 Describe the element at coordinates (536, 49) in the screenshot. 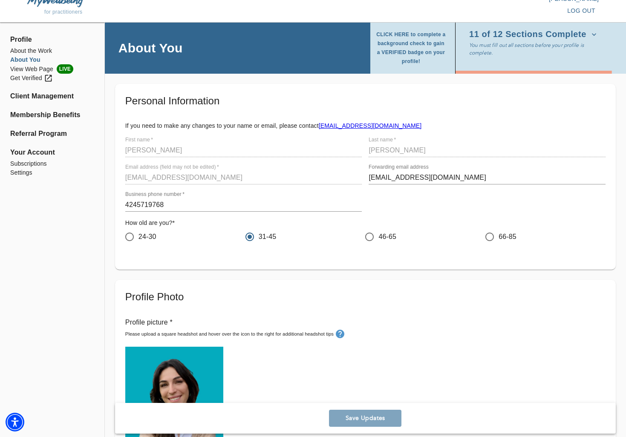

I see `p: You must fill out all sections before your profile is complete.` at that location.